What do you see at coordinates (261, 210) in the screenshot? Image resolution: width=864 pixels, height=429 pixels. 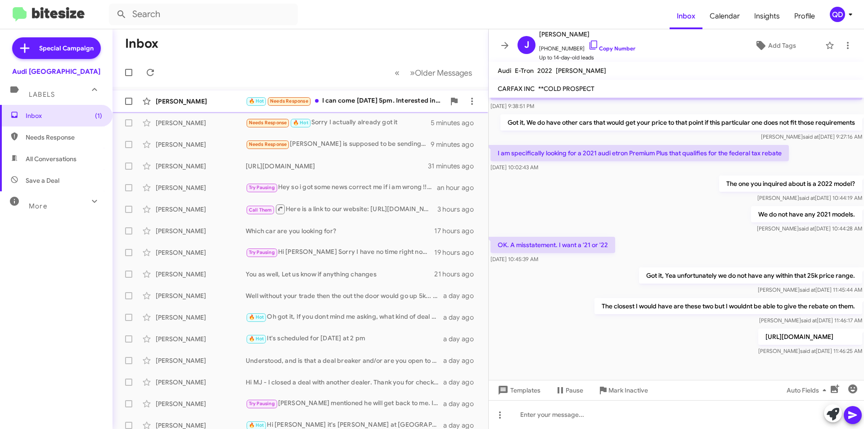 I see `span: Call Them` at bounding box center [261, 210].